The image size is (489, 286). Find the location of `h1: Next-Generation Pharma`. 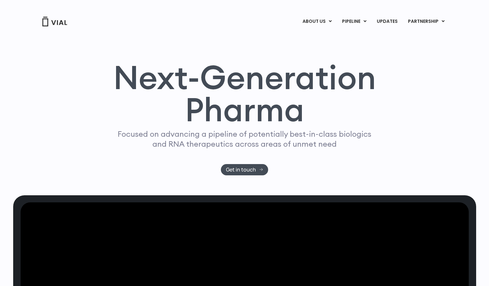

h1: Next-Generation Pharma is located at coordinates (245, 94).